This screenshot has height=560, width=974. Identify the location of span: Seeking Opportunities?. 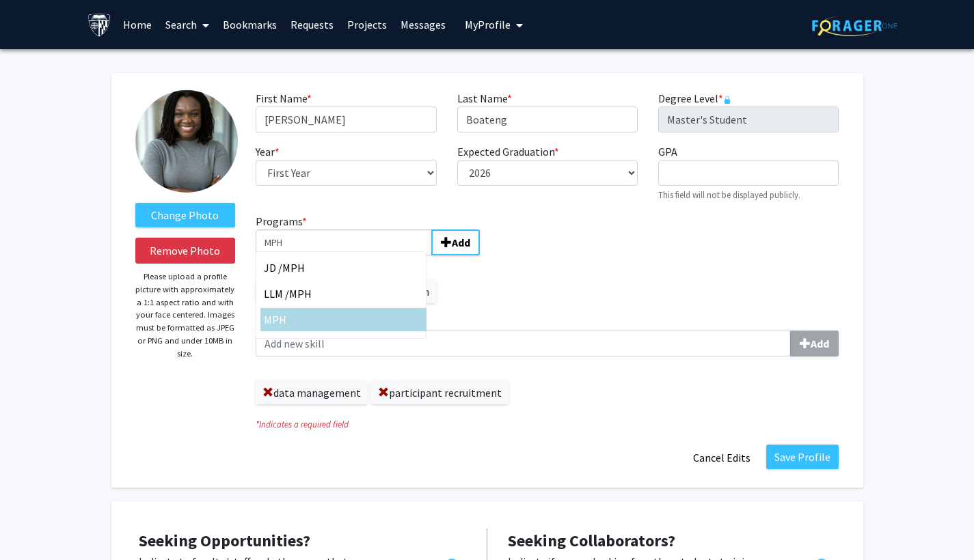
(224, 541).